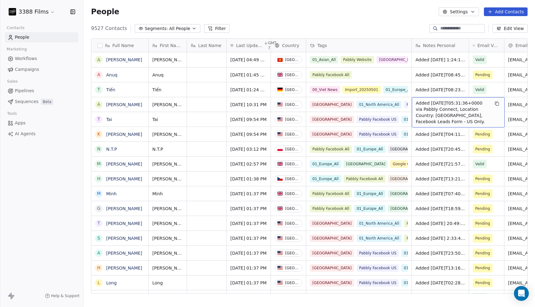 This screenshot has width=535, height=307. Describe the element at coordinates (506, 12) in the screenshot. I see `button: Add Contacts` at that location.